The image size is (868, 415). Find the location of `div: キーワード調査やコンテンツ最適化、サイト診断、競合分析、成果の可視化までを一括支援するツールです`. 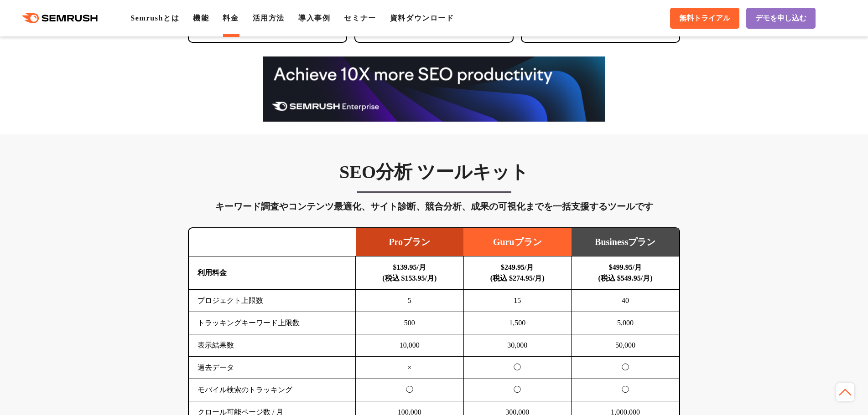

div: キーワード調査やコンテンツ最適化、サイト診断、競合分析、成果の可視化までを一括支援するツールです is located at coordinates (434, 206).